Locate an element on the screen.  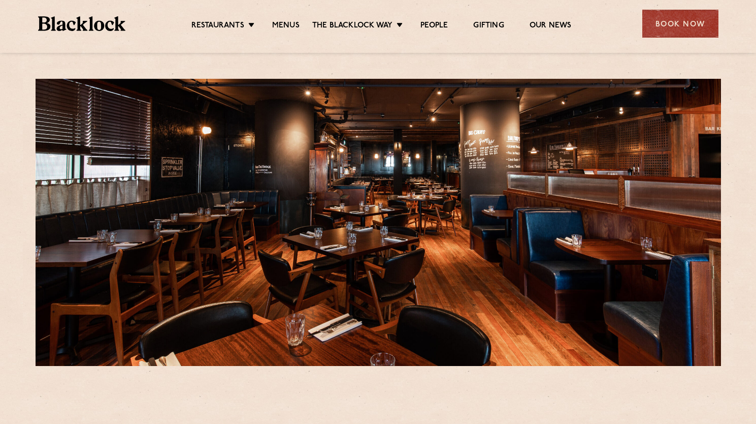
a: Our News is located at coordinates (551, 26).